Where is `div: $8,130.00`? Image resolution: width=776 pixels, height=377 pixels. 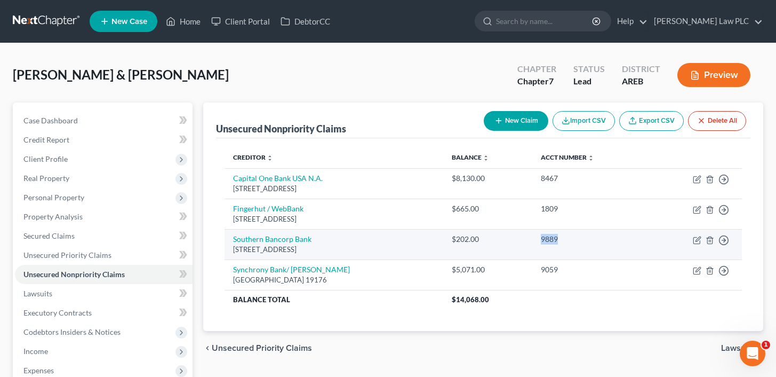 div: $8,130.00 is located at coordinates (487, 178).